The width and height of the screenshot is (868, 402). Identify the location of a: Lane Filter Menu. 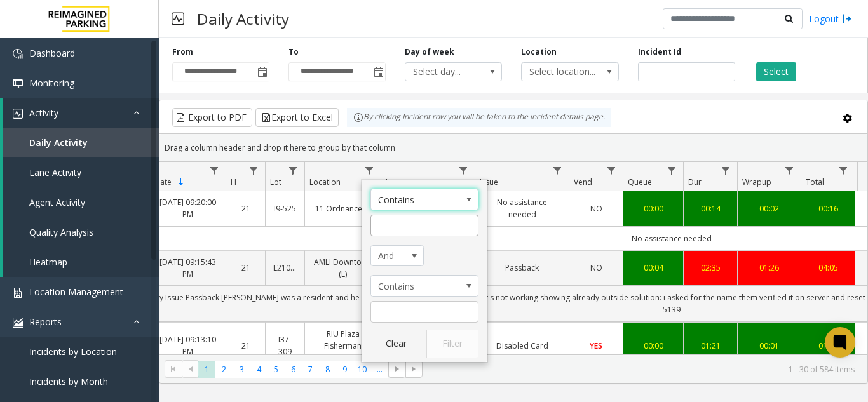
(463, 170).